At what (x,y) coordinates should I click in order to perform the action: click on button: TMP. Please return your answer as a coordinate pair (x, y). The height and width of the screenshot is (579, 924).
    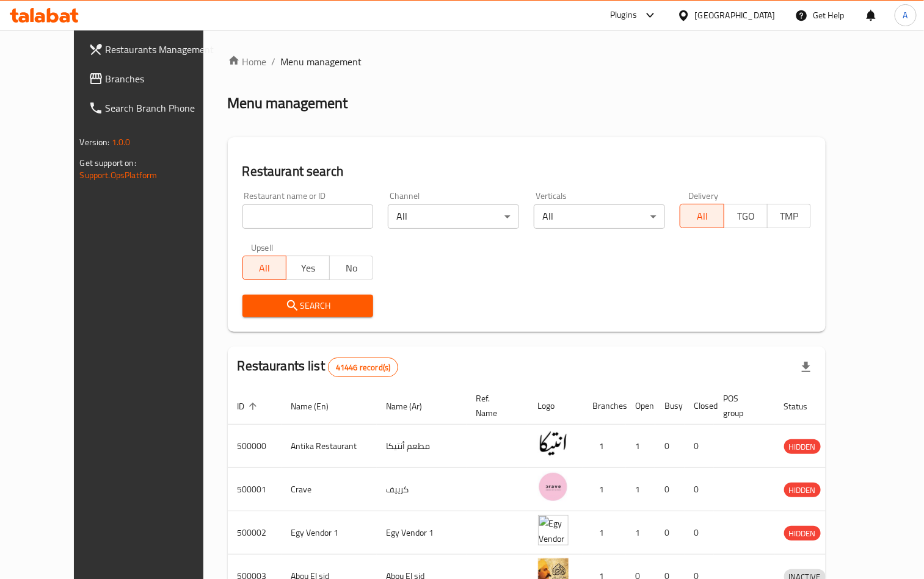
    Looking at the image, I should click on (789, 216).